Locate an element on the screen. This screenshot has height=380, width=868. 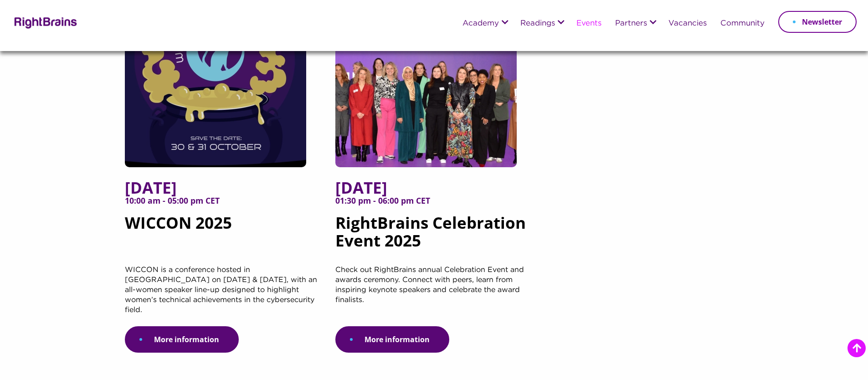
img: Rightbrains is located at coordinates (44, 22).